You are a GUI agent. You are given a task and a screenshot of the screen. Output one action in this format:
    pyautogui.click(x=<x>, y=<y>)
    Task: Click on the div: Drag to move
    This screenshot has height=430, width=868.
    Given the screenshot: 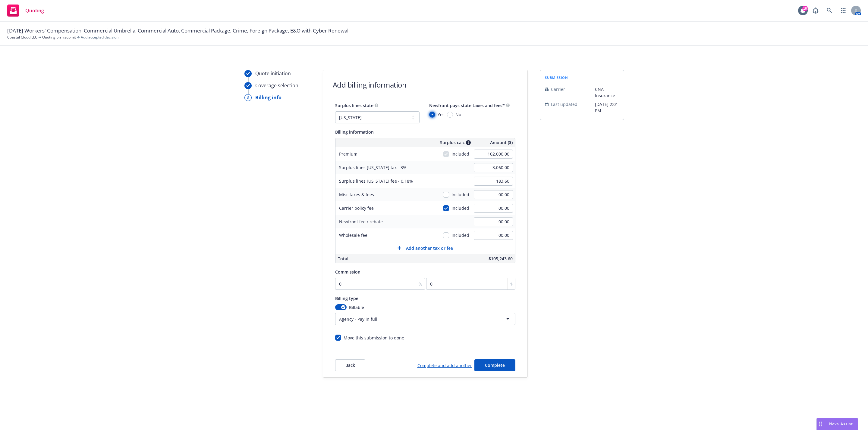 What is the action you would take?
    pyautogui.click(x=820, y=425)
    